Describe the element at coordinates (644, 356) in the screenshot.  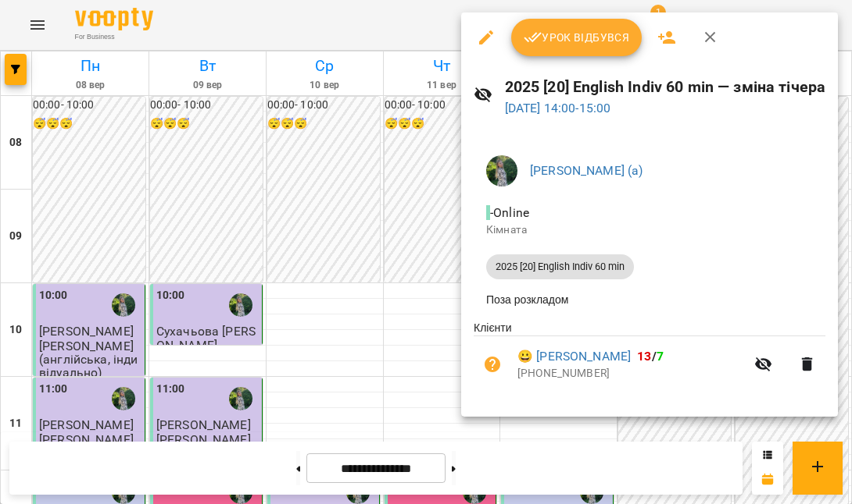
I see `span: 13` at that location.